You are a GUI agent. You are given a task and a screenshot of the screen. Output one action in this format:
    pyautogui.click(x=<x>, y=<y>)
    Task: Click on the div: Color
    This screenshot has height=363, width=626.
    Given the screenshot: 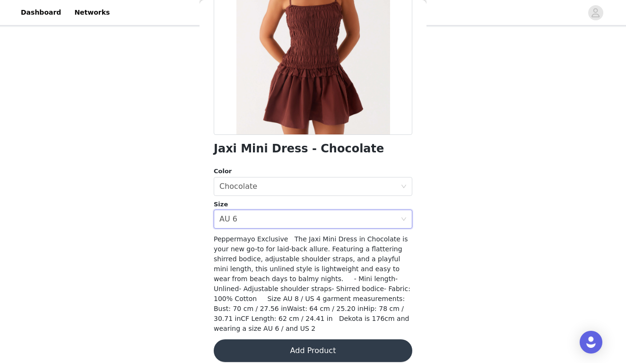 What is the action you would take?
    pyautogui.click(x=313, y=171)
    